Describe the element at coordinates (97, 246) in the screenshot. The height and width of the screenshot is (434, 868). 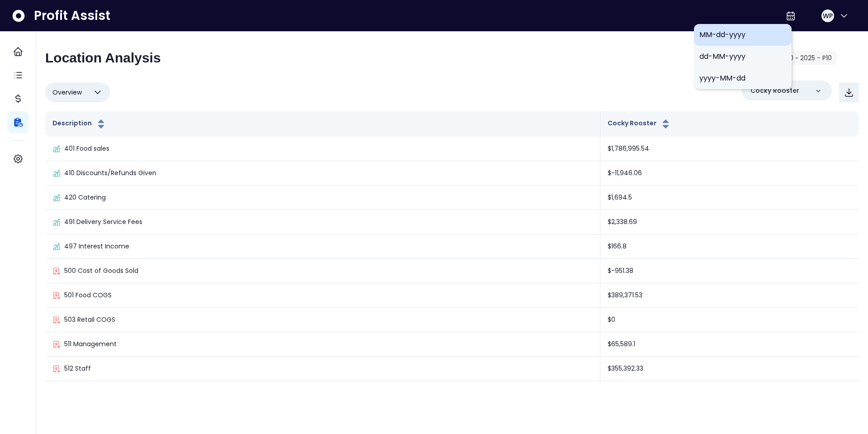
I see `p: 497 Interest Income` at that location.